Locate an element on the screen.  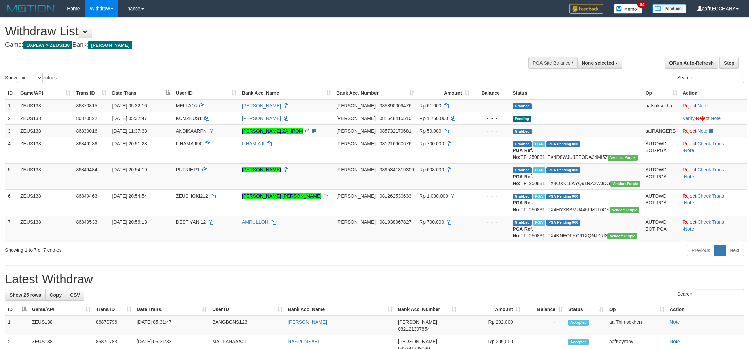
img: panduan.png is located at coordinates (669, 9).